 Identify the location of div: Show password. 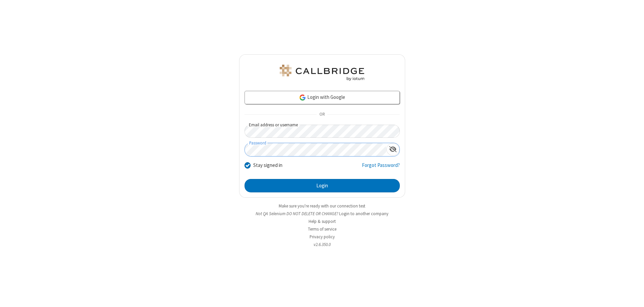
(393, 149).